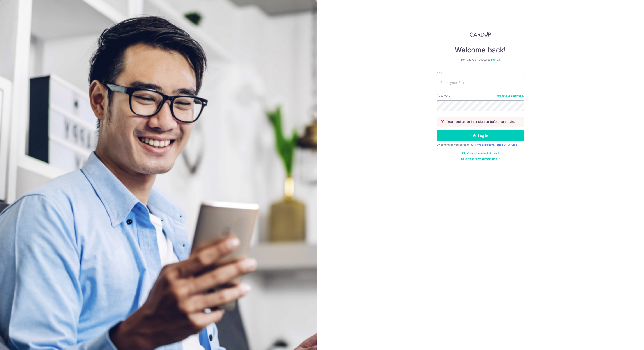 This screenshot has height=350, width=644. I want to click on h4: Welcome back!, so click(480, 50).